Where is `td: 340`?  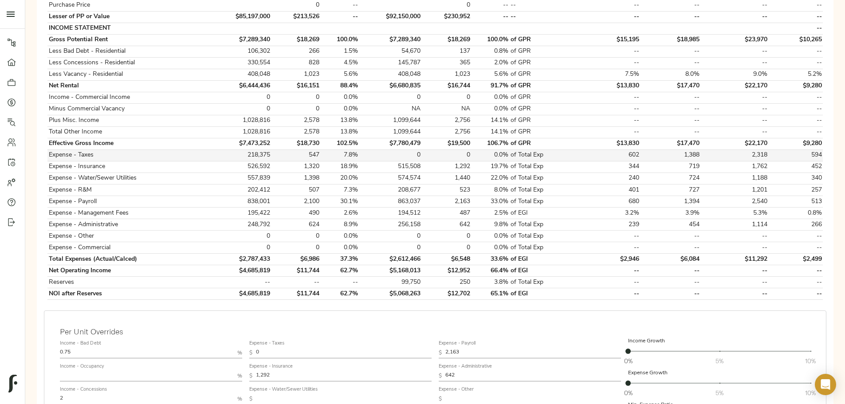
td: 340 is located at coordinates (795, 178).